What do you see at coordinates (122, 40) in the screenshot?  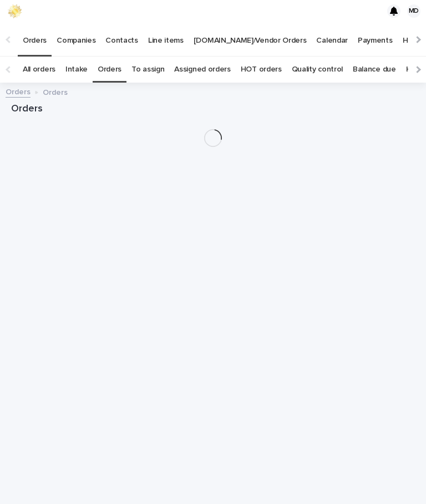 I see `a: Contacts` at bounding box center [122, 40].